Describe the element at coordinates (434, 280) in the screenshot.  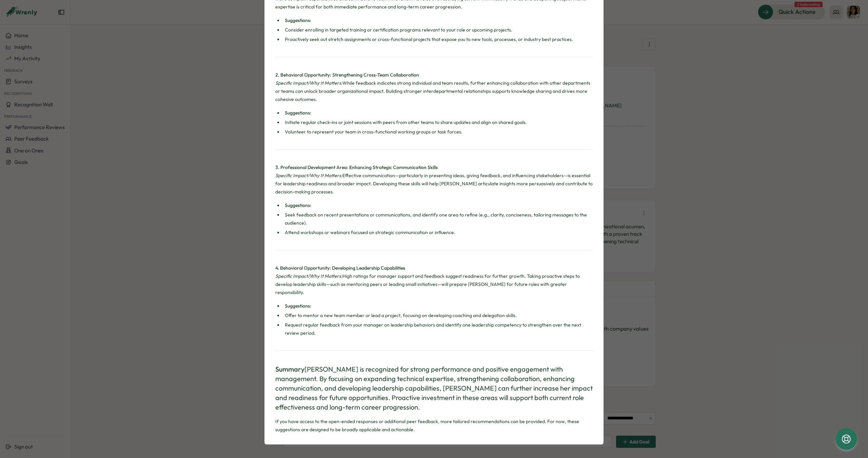
I see `p: High ratings for manager support and feedback suggest readiness for further growth. Taking proact...` at that location.